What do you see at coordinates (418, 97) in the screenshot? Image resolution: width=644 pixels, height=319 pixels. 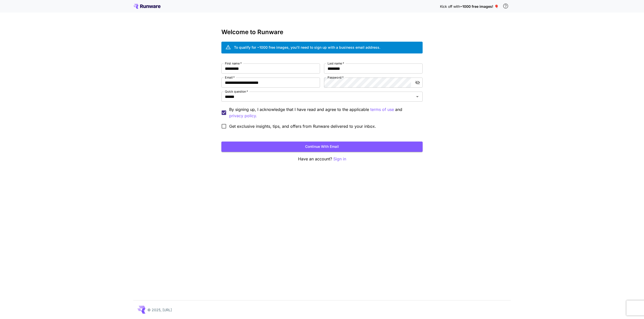 I see `button: Open` at bounding box center [418, 97].